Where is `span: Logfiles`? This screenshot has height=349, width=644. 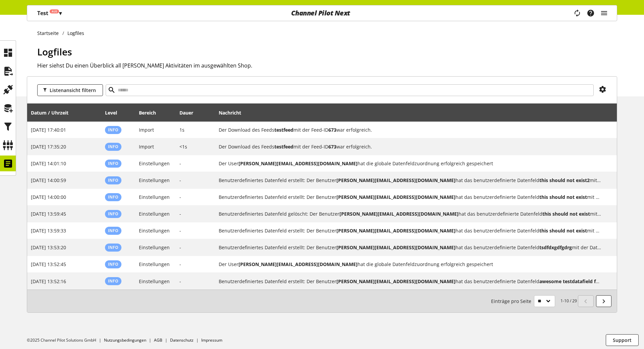 span: Logfiles is located at coordinates (55, 52).